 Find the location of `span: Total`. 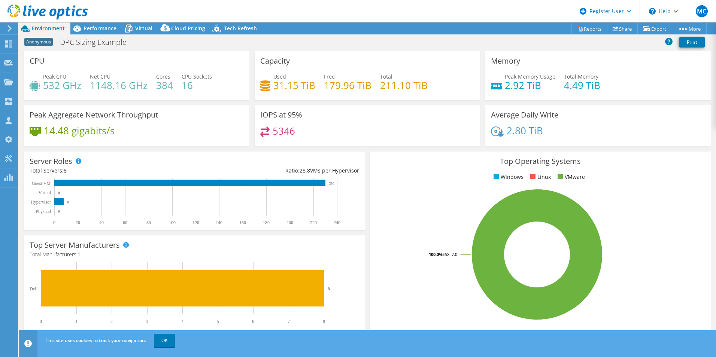

span: Total is located at coordinates (386, 76).